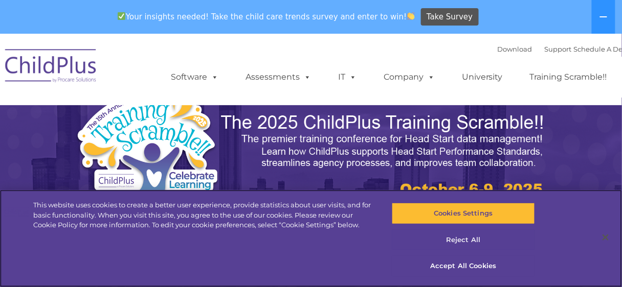 This screenshot has width=622, height=287. Describe the element at coordinates (266, 16) in the screenshot. I see `span: Your insights needed! Take the child care trends survey and enter to win!` at that location.